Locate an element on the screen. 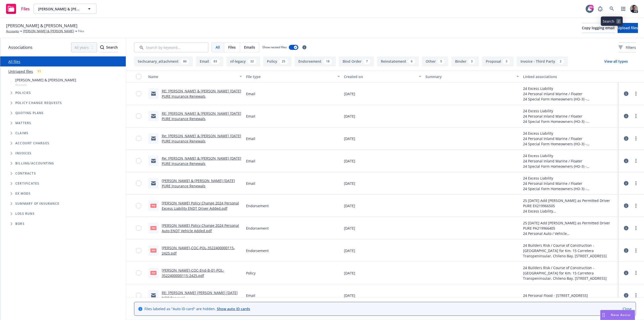 Image resolution: width=644 pixels, height=320 pixels. a: Untriaged files is located at coordinates (21, 71).